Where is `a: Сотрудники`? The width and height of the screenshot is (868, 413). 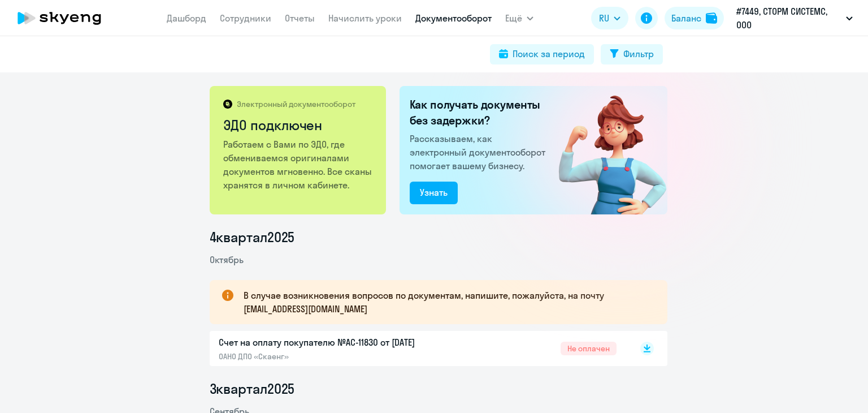
a: Сотрудники is located at coordinates (245, 18).